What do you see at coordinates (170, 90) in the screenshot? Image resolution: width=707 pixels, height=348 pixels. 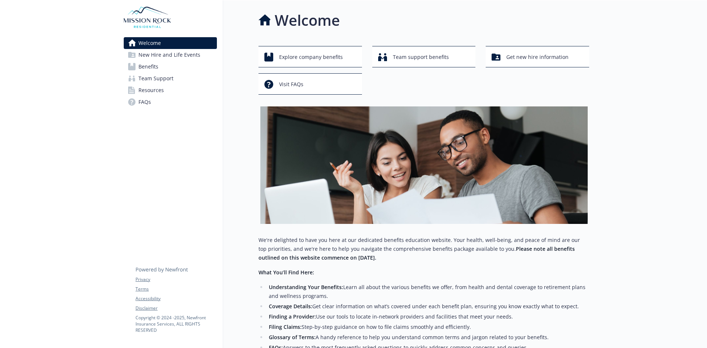 I see `a: Resources` at bounding box center [170, 90].